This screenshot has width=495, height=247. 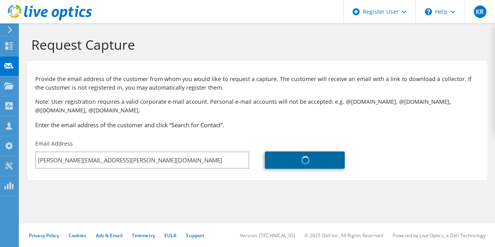 What do you see at coordinates (54, 144) in the screenshot?
I see `label: Email Address` at bounding box center [54, 144].